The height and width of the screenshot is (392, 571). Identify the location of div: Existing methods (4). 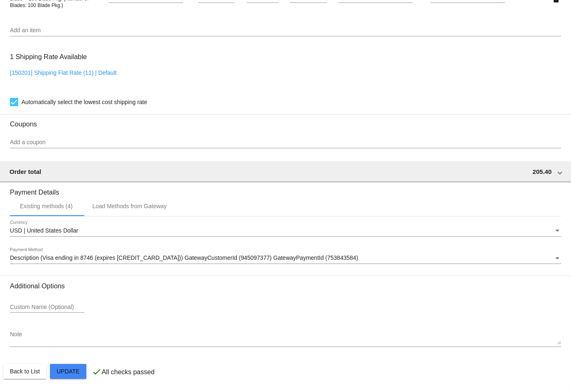
(47, 206).